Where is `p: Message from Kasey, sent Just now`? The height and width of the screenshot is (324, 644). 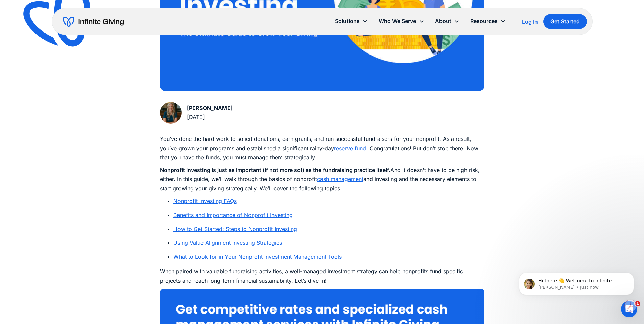 p: Message from Kasey, sent Just now is located at coordinates (73, 29).